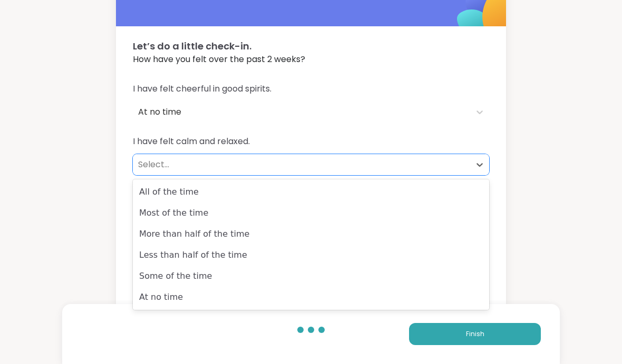 This screenshot has width=622, height=364. I want to click on span: Let’s do a little check-in., so click(311, 46).